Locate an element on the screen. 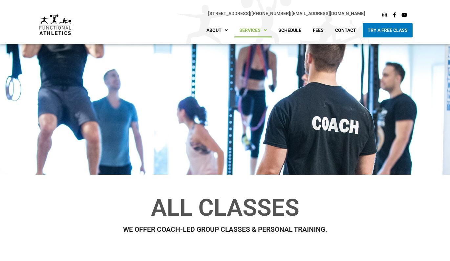 Image resolution: width=450 pixels, height=261 pixels. div: About is located at coordinates (217, 30).